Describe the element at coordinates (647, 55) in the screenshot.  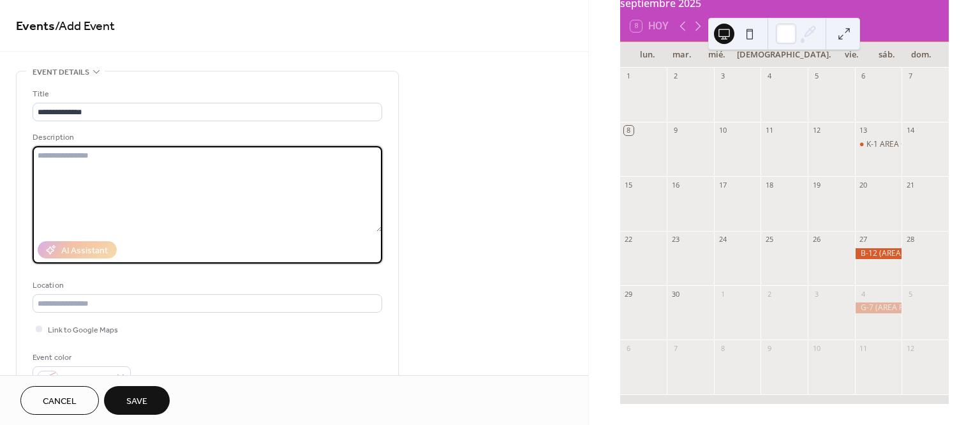
I see `div: lun.` at that location.